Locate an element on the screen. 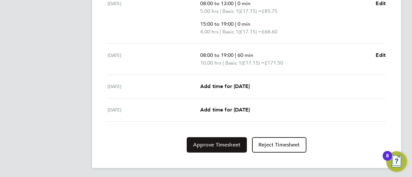 This screenshot has width=412, height=177. div: 8 is located at coordinates (388, 160).